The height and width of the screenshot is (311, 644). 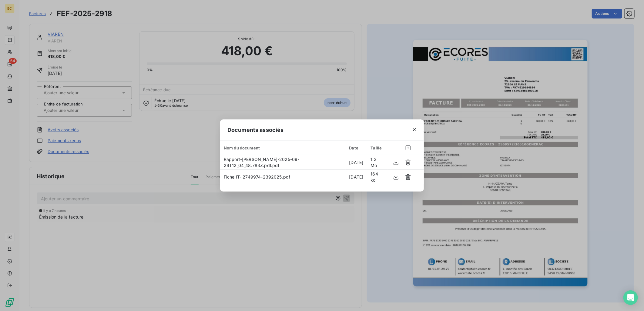 I want to click on div: Nom du document, so click(x=283, y=148).